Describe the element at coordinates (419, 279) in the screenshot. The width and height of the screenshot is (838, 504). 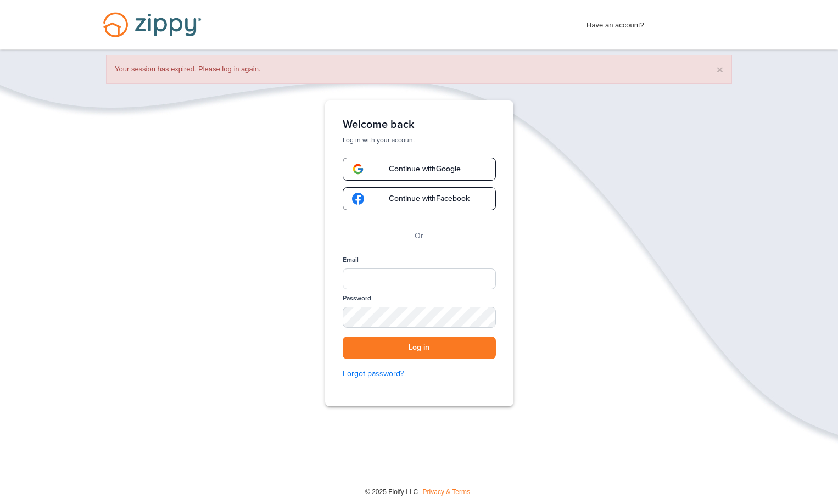
I see `input: Email` at that location.